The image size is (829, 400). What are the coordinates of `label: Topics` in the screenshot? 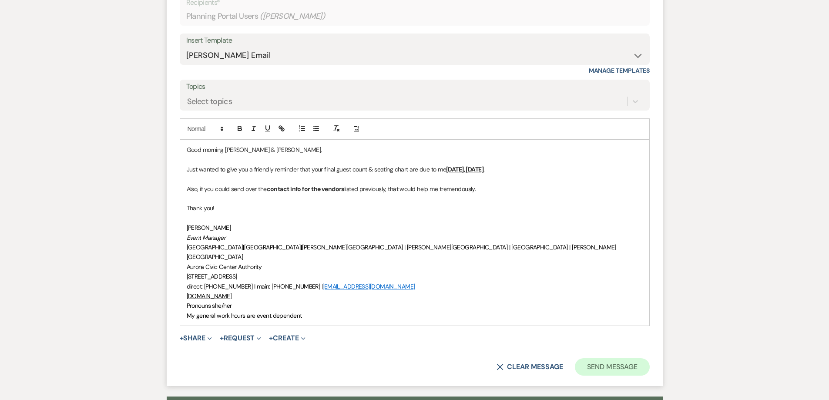 It's located at (415, 87).